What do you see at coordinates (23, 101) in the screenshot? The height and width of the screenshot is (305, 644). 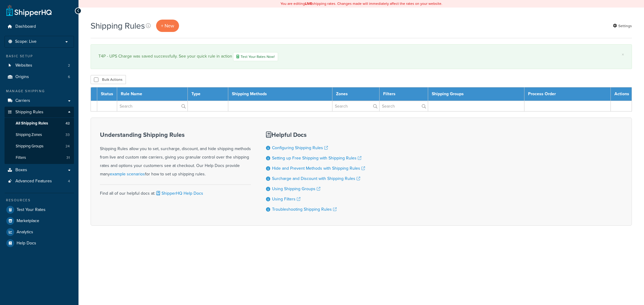 I see `span: Carriers` at bounding box center [23, 101].